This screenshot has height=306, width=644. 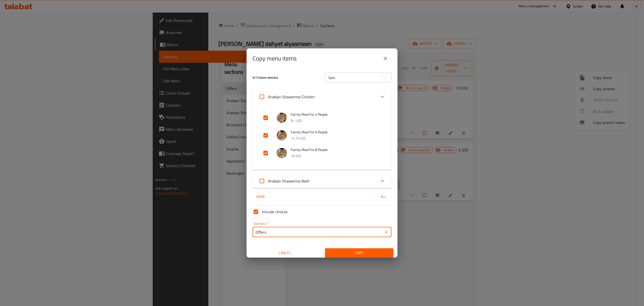 I want to click on img: Family Meal For 6 People, so click(x=282, y=135).